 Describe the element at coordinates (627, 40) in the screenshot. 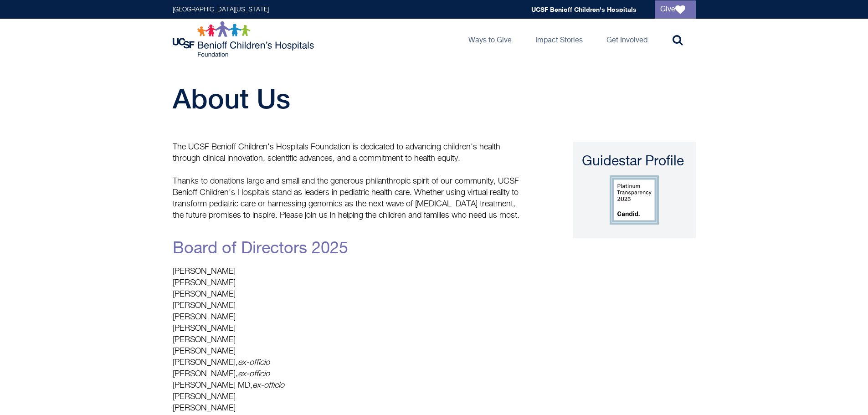

I see `a: Get Involved` at that location.